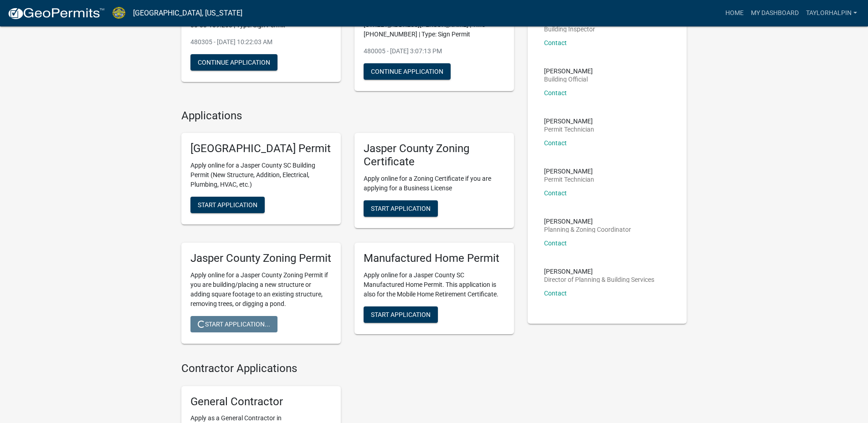 This screenshot has height=423, width=868. I want to click on p: Apply online for a Jasper County Zoning Permit if you are building/placing a new structure or add..., so click(261, 290).